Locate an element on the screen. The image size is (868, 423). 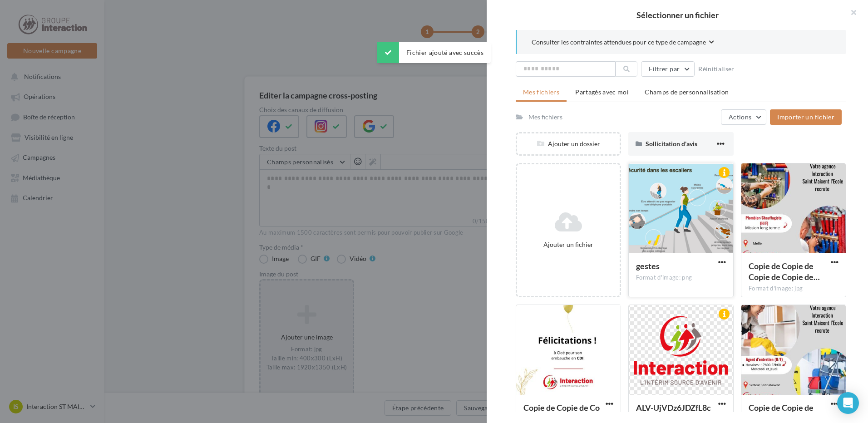
button: Consulter les contraintes attendues pour ce type de campagne is located at coordinates (623, 42).